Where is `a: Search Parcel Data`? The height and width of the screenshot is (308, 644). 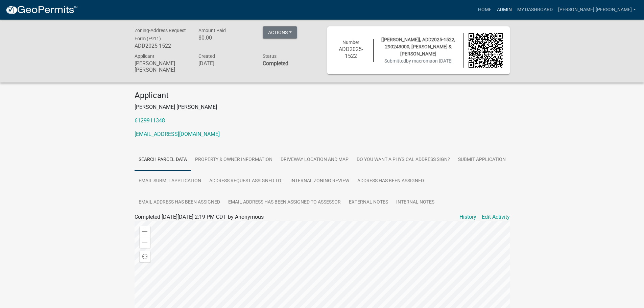 a: Search Parcel Data is located at coordinates (163, 160).